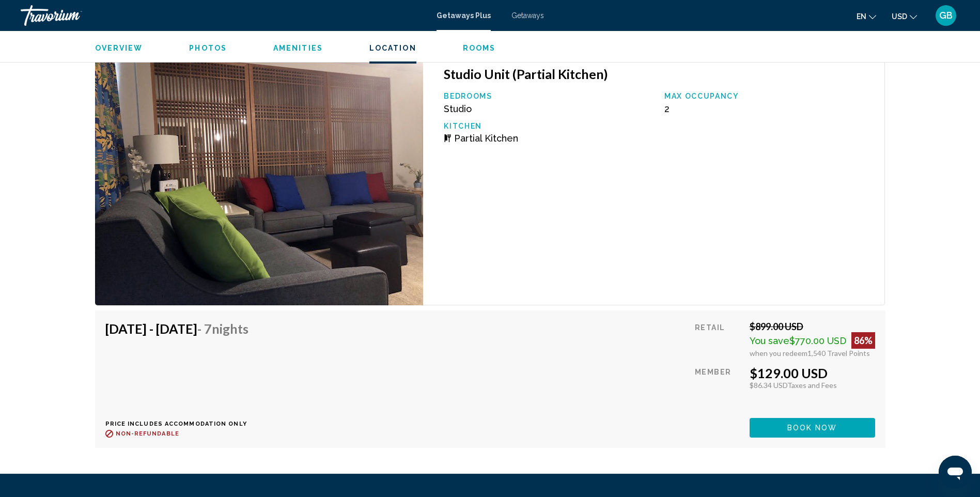 The height and width of the screenshot is (497, 980). I want to click on span: $770.00 USD, so click(818, 340).